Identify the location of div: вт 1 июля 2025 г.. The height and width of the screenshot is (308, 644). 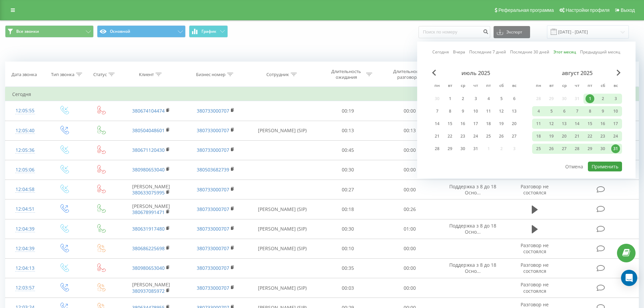
(450, 99).